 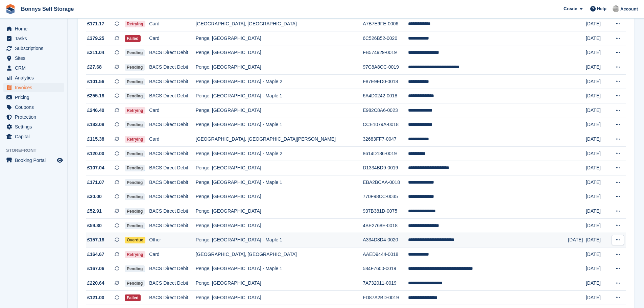 I want to click on img: James Bonny, so click(x=616, y=9).